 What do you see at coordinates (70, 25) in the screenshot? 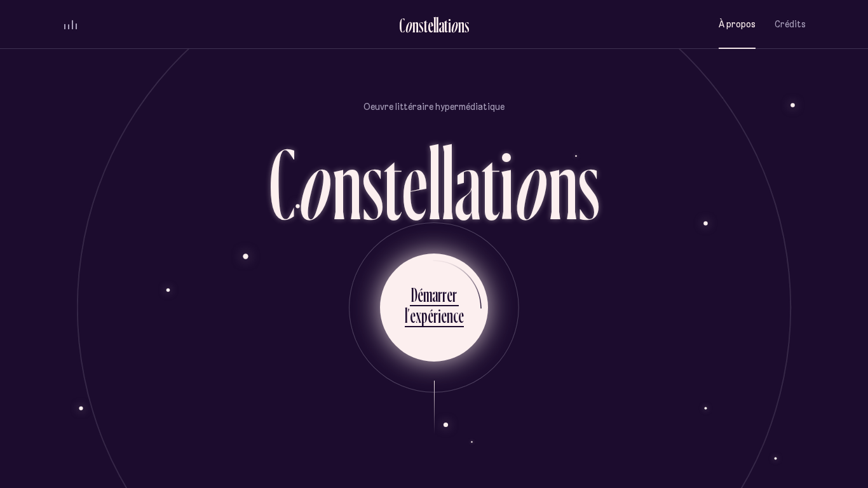
I see `button: volume audio` at bounding box center [70, 25].